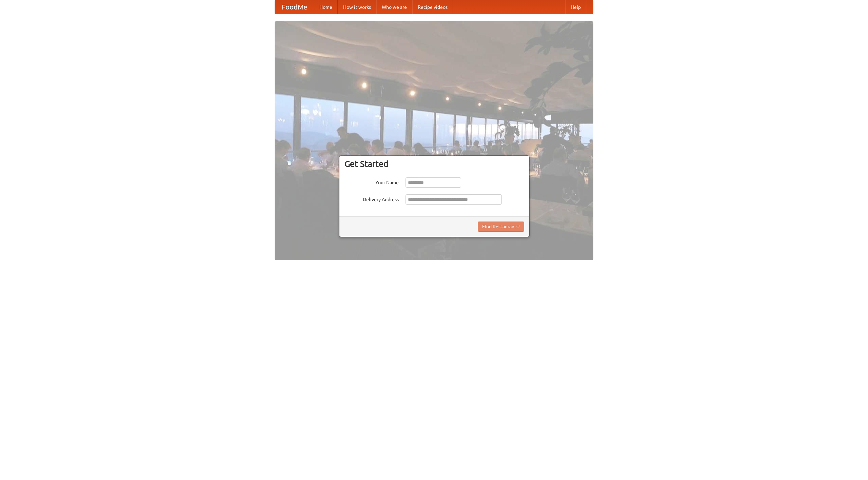  What do you see at coordinates (294, 7) in the screenshot?
I see `a: FoodMe` at bounding box center [294, 7].